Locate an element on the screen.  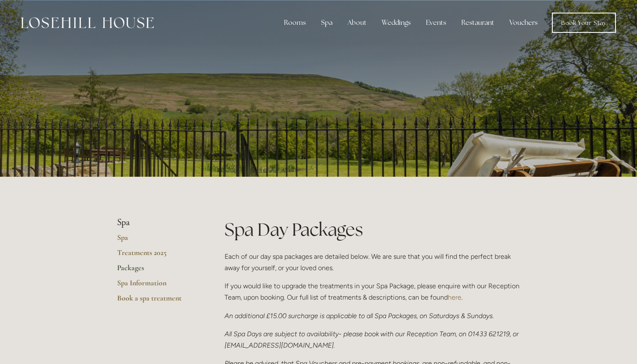
div: About is located at coordinates (358, 23).